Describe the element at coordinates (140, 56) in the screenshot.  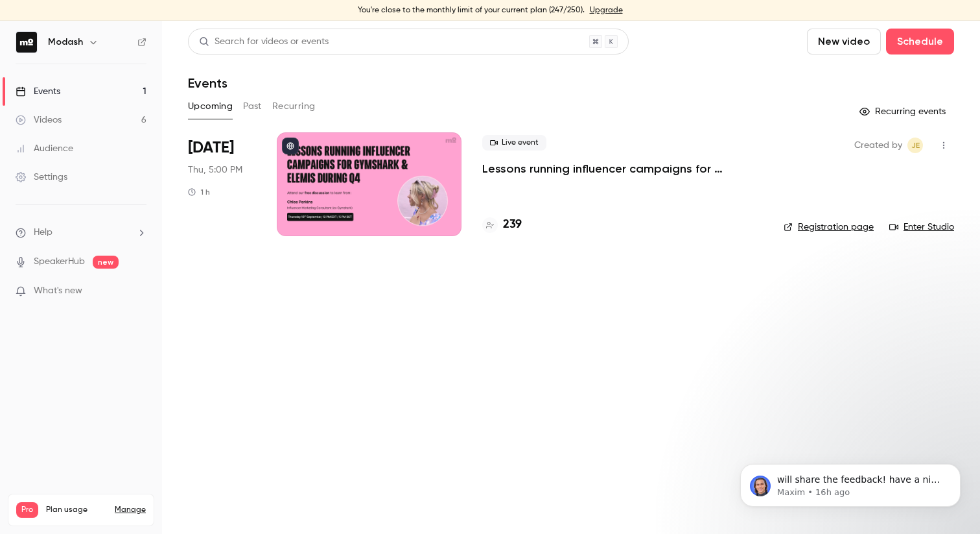
I see `p: Message from Maxim, sent 16h ago` at that location.